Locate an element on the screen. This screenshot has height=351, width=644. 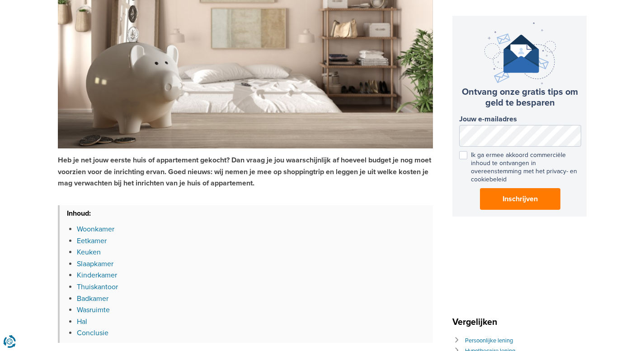
span: Inschrijven is located at coordinates (520, 199).